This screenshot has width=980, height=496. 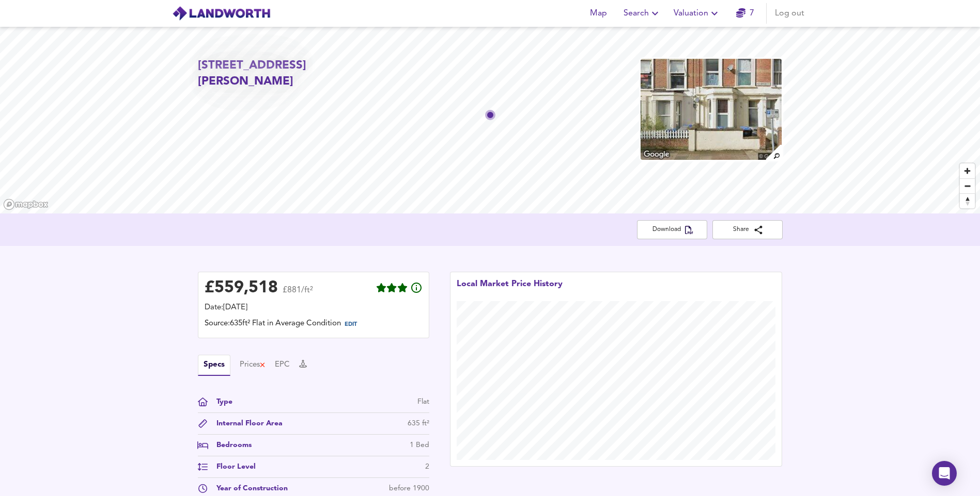 What do you see at coordinates (423, 402) in the screenshot?
I see `div: Flat` at bounding box center [423, 402].